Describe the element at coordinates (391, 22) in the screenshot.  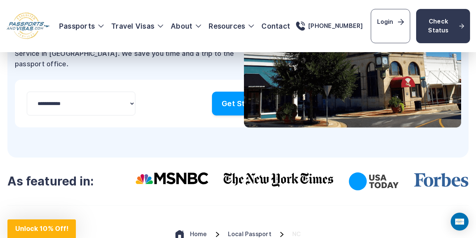
I see `span: Login` at that location.